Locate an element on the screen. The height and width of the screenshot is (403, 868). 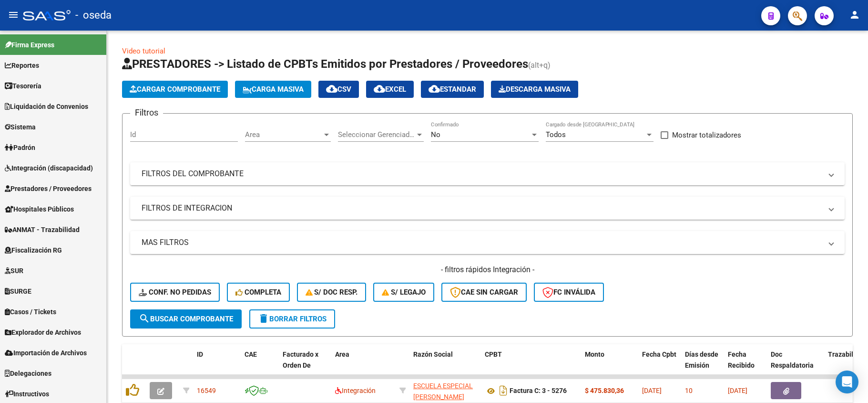
span: Estandar is located at coordinates (452, 89).